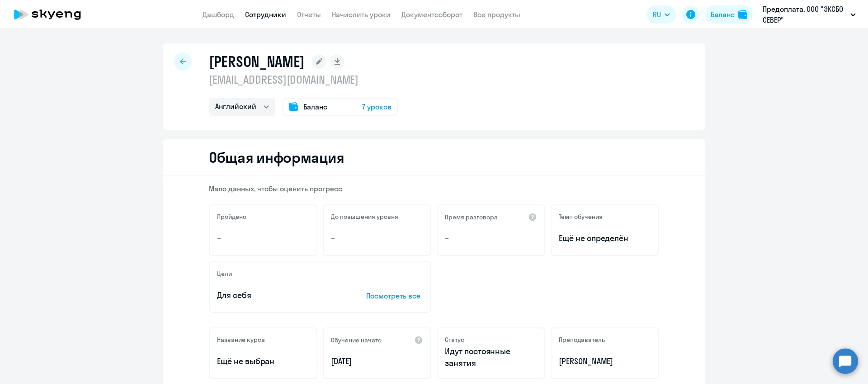  I want to click on a: Отчеты, so click(309, 15).